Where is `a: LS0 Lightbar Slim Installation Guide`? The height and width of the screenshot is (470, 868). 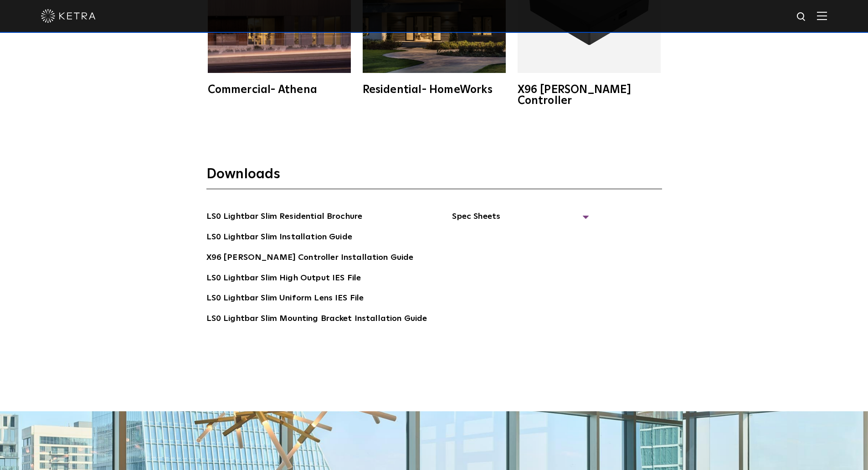 a: LS0 Lightbar Slim Installation Guide is located at coordinates (279, 238).